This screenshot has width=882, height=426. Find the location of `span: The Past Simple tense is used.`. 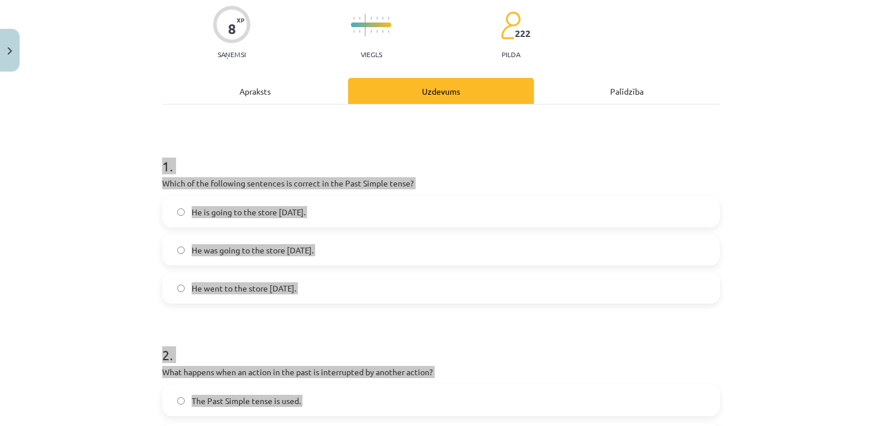

span: The Past Simple tense is used. is located at coordinates (246, 401).